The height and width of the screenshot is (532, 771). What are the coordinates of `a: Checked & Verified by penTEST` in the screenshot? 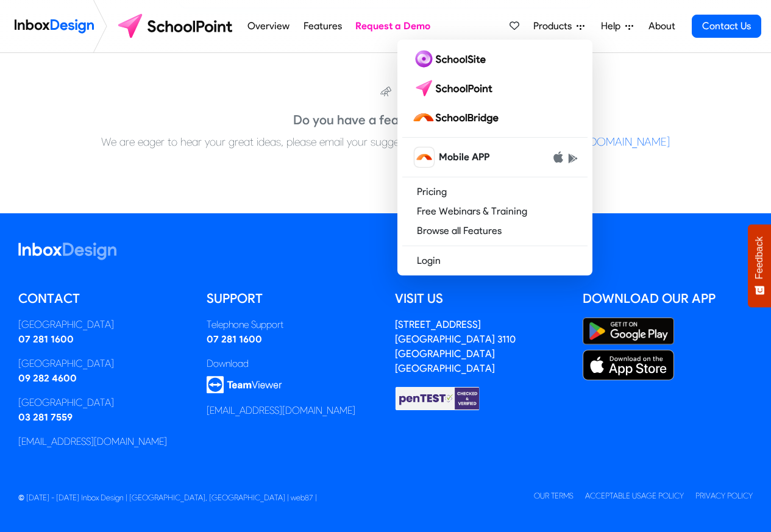 It's located at (437, 397).